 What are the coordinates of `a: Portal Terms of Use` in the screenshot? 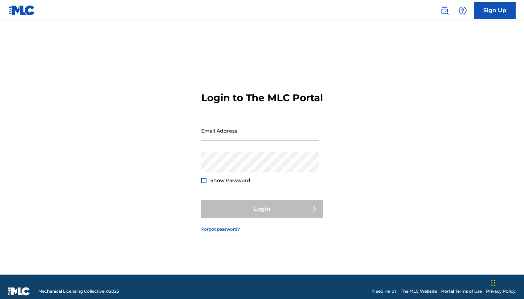 It's located at (462, 291).